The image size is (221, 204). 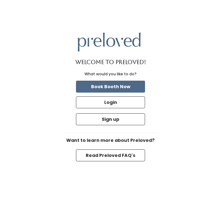 I want to click on a: Sign up, so click(x=110, y=119).